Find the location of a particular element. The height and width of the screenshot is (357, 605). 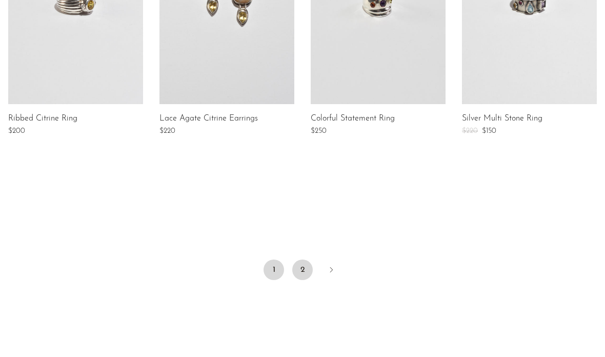

a: Colorful Statement Ring is located at coordinates (353, 119).